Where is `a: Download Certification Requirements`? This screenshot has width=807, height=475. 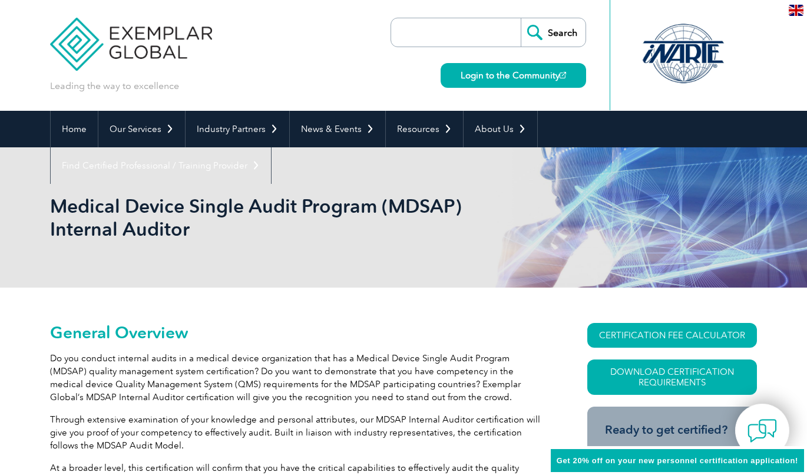
a: Download Certification Requirements is located at coordinates (673, 377).